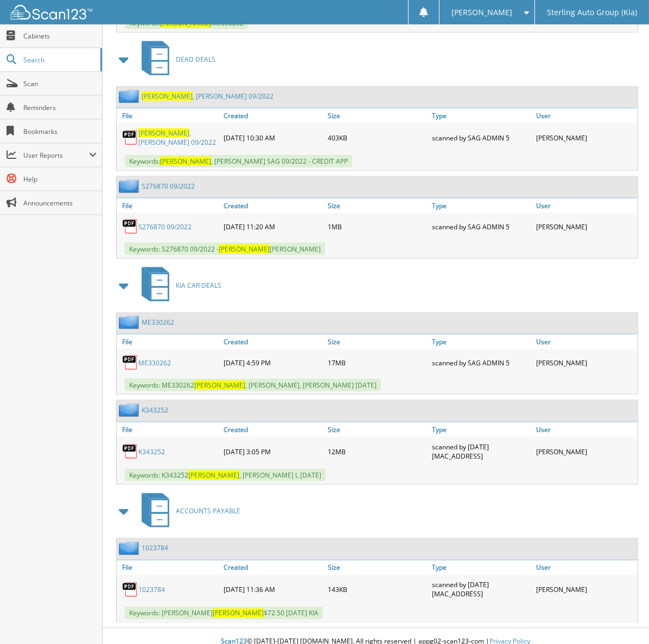  What do you see at coordinates (60, 107) in the screenshot?
I see `span: Reminders` at bounding box center [60, 107].